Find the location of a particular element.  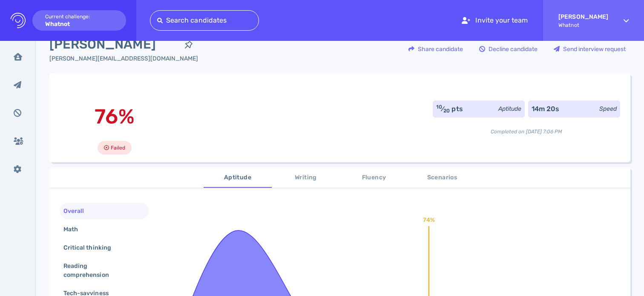

span: Whatnot is located at coordinates (583, 25).